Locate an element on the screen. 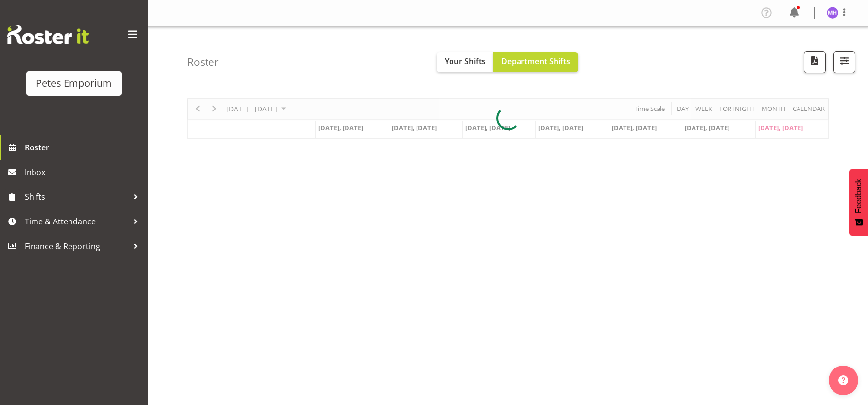 This screenshot has height=405, width=868. button: Download a PDF of the roster according to the set date range. is located at coordinates (815, 62).